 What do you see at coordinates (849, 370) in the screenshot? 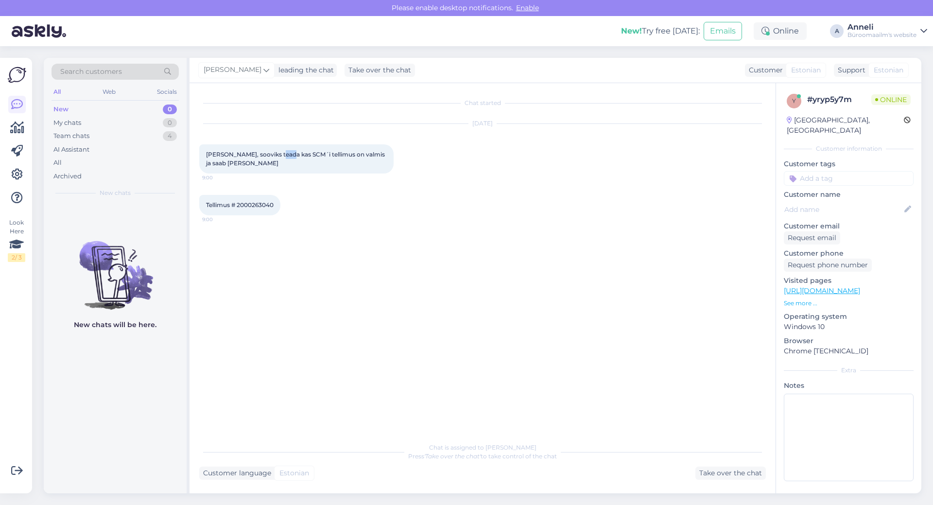
I see `div: Extra` at bounding box center [849, 370].